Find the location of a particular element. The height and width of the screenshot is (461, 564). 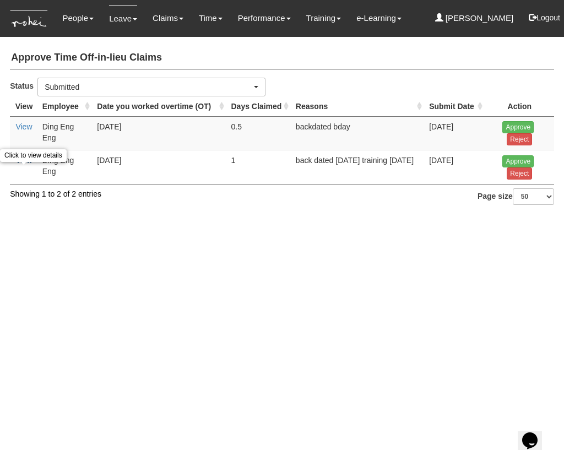

label: Page size is located at coordinates (515, 197).